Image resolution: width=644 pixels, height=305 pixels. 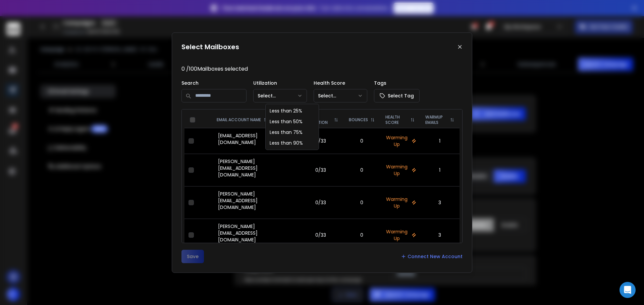 I want to click on button: Select Tag, so click(x=397, y=96).